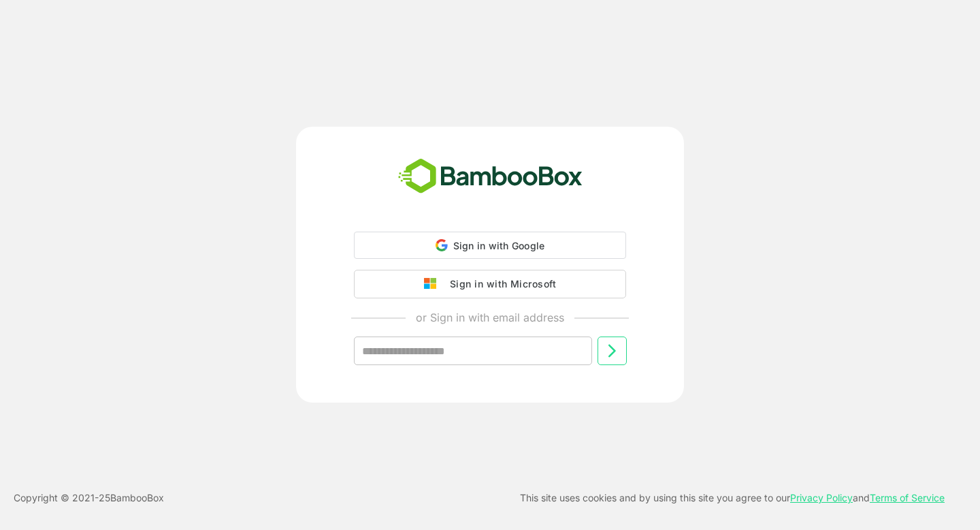  Describe the element at coordinates (490, 284) in the screenshot. I see `button: Sign in with Microsoft` at that location.